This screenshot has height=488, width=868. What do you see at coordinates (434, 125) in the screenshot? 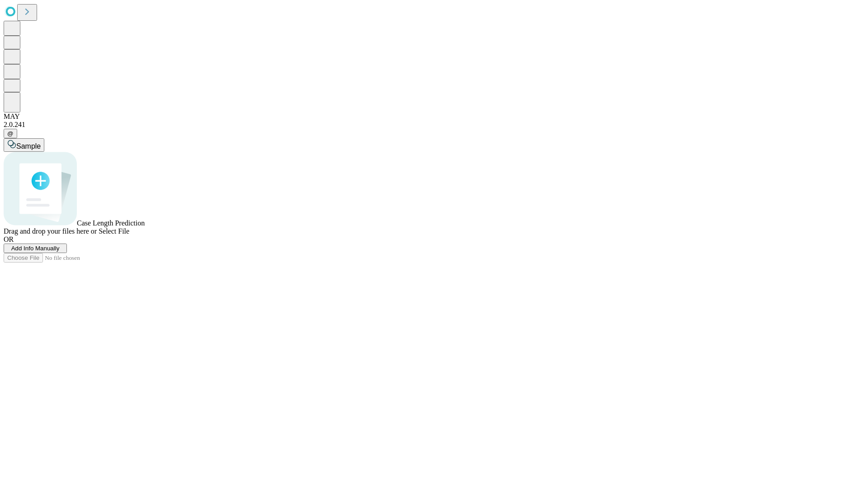
I see `div: 2.0.241` at bounding box center [434, 125].